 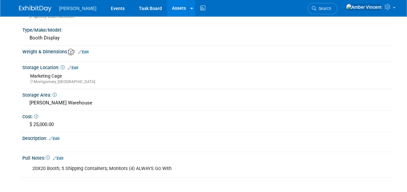 I want to click on span: Storage Area:, so click(x=39, y=95).